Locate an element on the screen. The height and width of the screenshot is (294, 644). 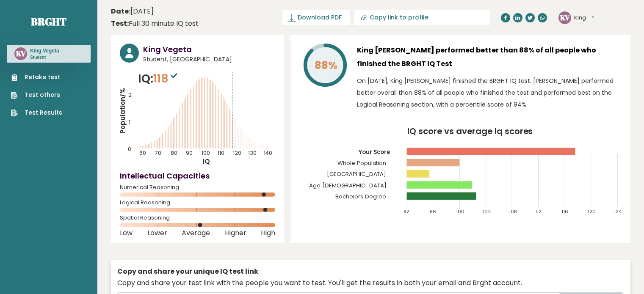
div: Copy and share your test link with the people you want to test. You'll get the results in both yo... is located at coordinates (370, 283).